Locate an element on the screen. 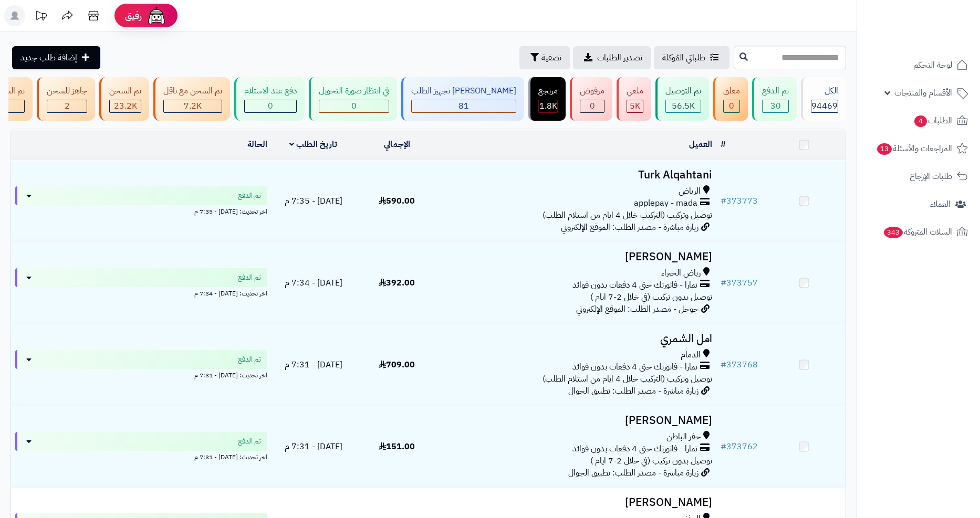 The height and width of the screenshot is (518, 980). a: الطلبات4 is located at coordinates (919, 121).